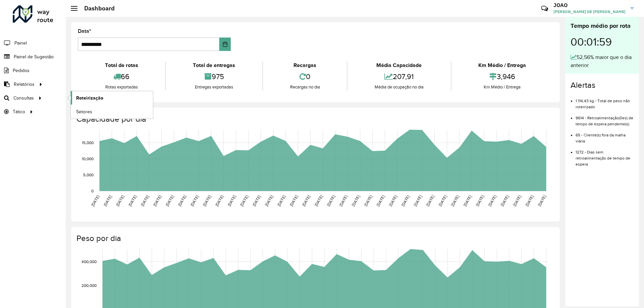  I want to click on button: Choose Date, so click(225, 44).